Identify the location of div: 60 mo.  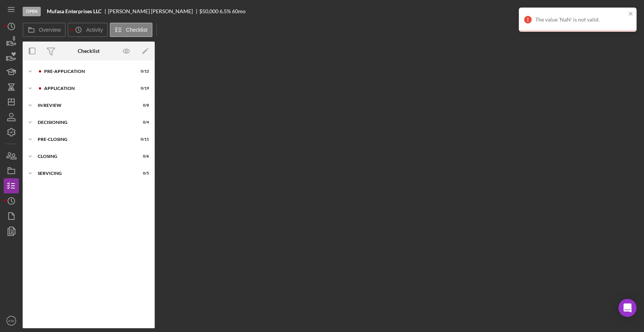
(239, 11).